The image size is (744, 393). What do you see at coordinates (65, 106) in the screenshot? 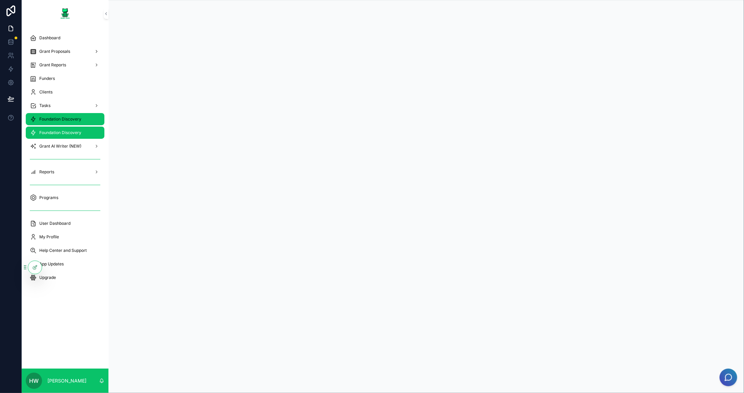
I see `a: Tasks` at bounding box center [65, 106].